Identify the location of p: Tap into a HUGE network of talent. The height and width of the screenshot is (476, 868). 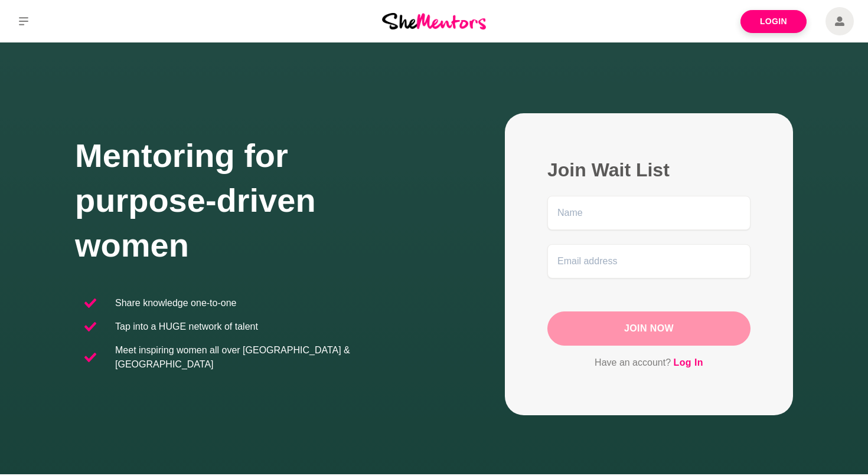
(187, 327).